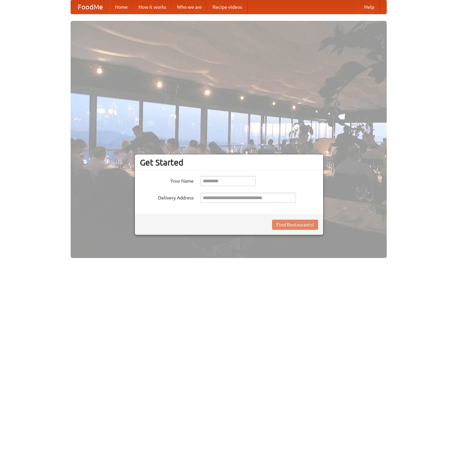 The image size is (457, 476). I want to click on a: Home, so click(121, 7).